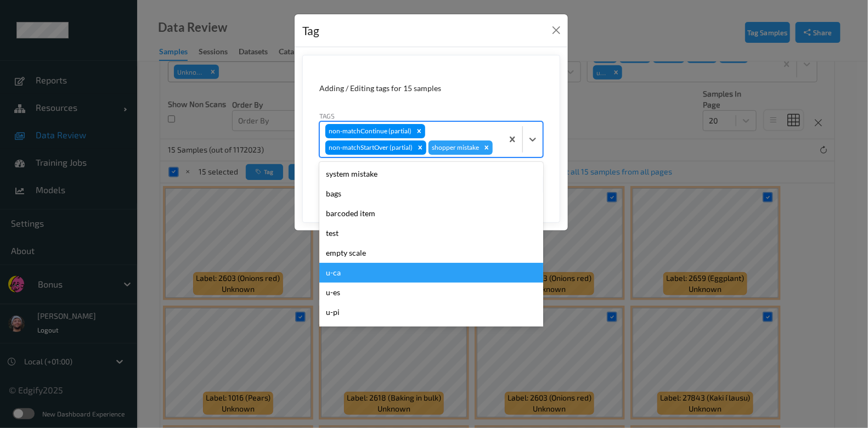 This screenshot has height=428, width=868. Describe the element at coordinates (419, 131) in the screenshot. I see `div: Remove non-matchContinue (partial)` at that location.